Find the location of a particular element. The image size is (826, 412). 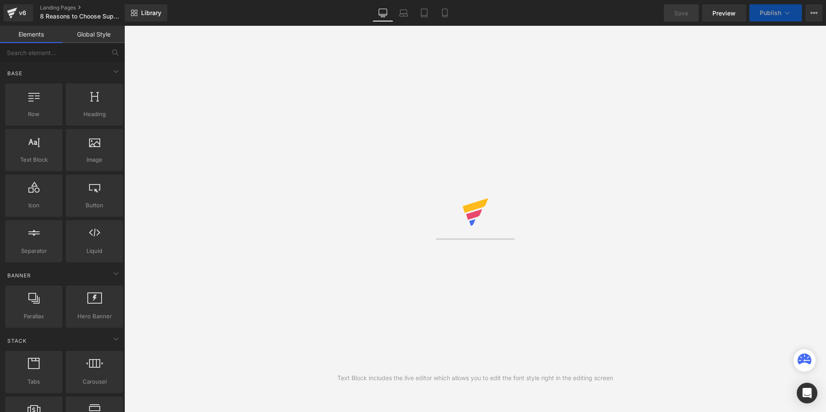

a: Laptop is located at coordinates (403, 13).